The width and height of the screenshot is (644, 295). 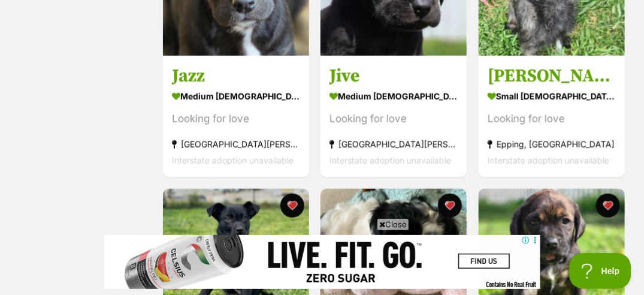 I want to click on span: Close, so click(x=393, y=225).